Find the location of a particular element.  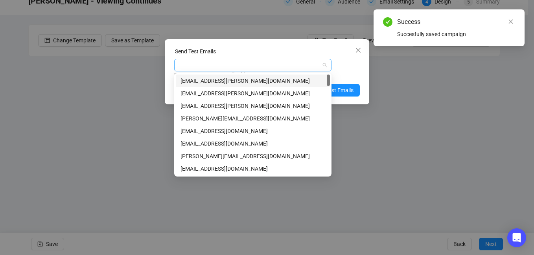

div: giorgia@adams.ie is located at coordinates (253, 81).